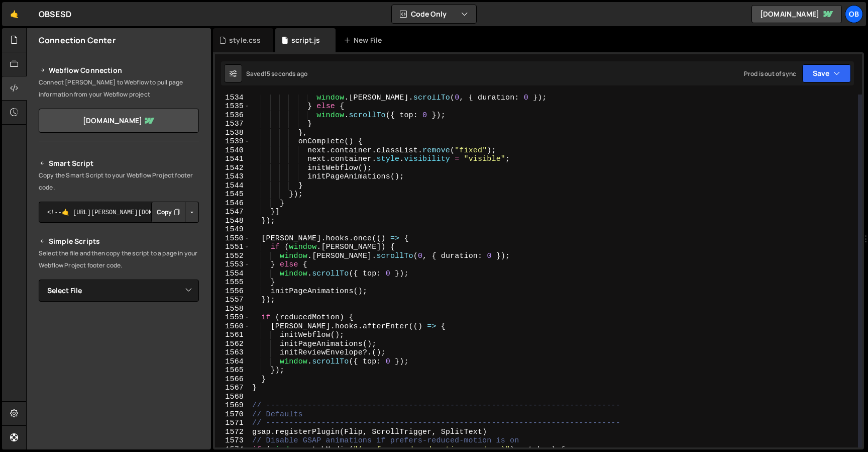 The image size is (868, 452). What do you see at coordinates (55, 14) in the screenshot?
I see `div: OBSESD` at bounding box center [55, 14].